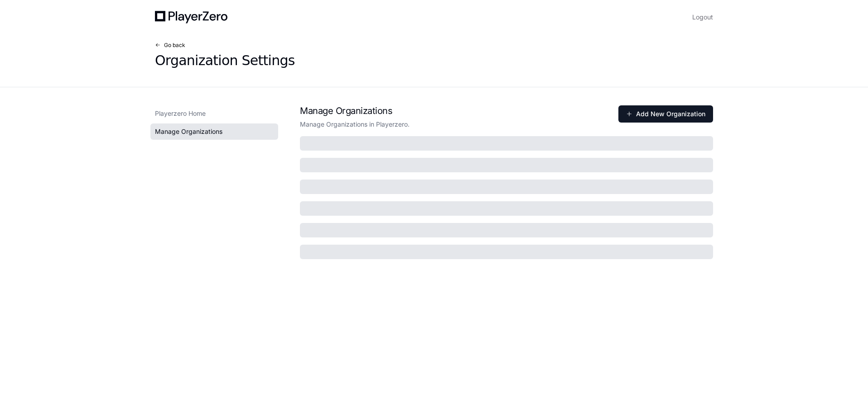  I want to click on h1: Manage Organizations, so click(459, 111).